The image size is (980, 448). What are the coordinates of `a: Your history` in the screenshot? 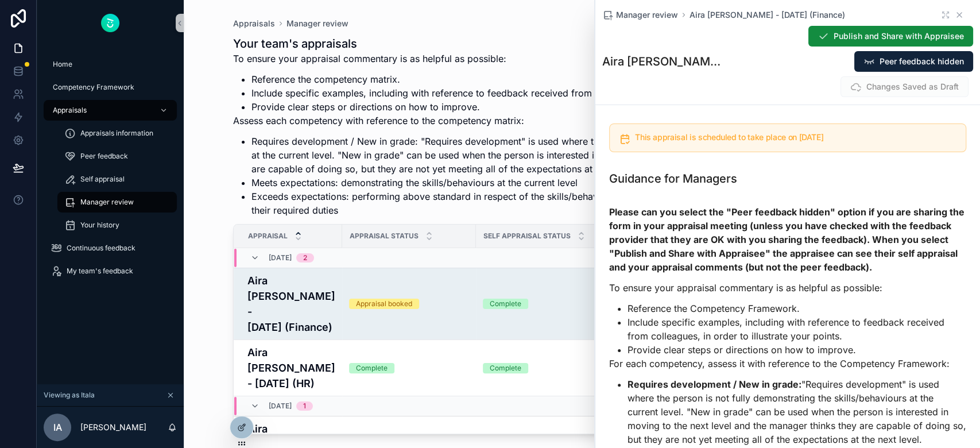 It's located at (117, 225).